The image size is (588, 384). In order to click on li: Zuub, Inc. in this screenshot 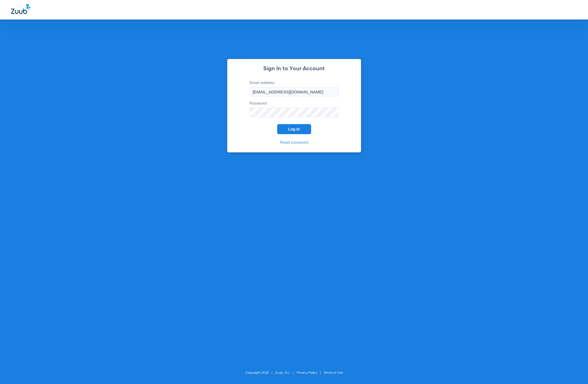, I will do `click(286, 373)`.